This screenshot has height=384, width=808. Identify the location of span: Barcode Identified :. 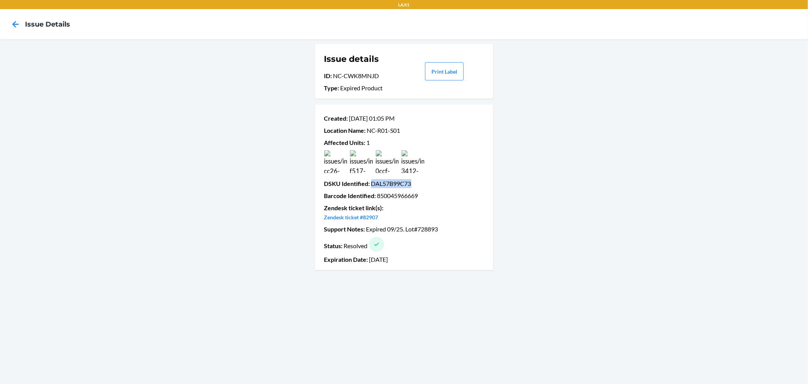
(350, 195).